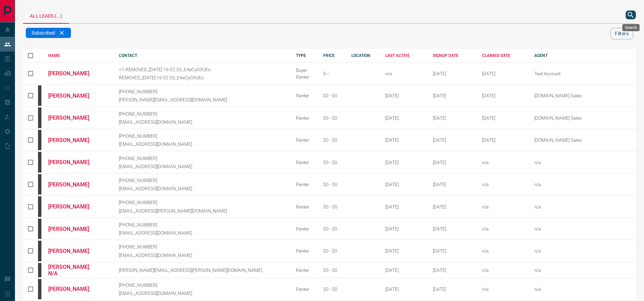 This screenshot has height=301, width=644. I want to click on div: AGENT, so click(585, 55).